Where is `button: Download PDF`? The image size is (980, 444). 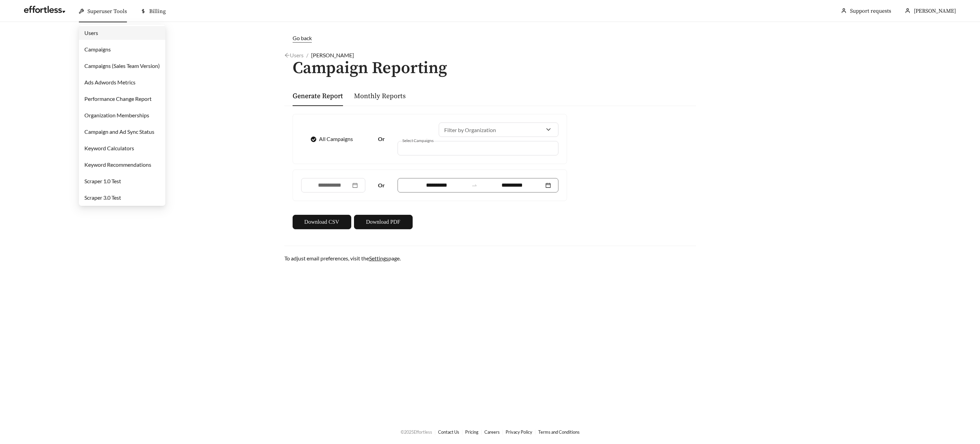
button: Download PDF is located at coordinates (384, 222).